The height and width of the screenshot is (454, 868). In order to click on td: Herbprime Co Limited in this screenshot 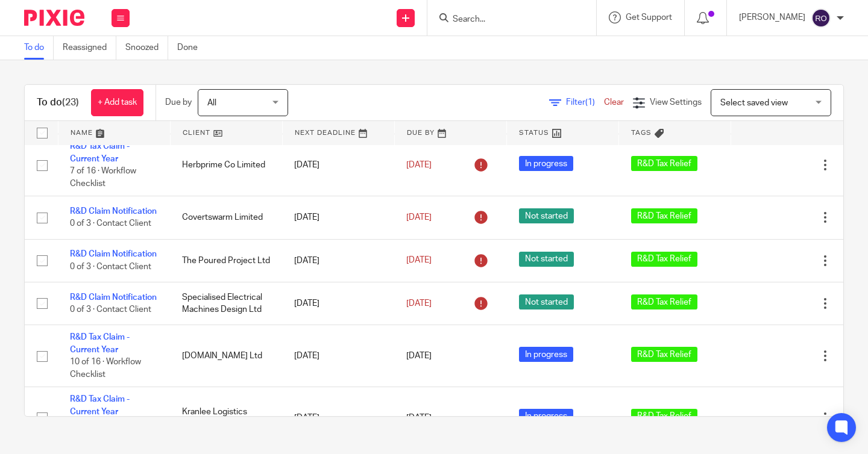, I will do `click(226, 165)`.